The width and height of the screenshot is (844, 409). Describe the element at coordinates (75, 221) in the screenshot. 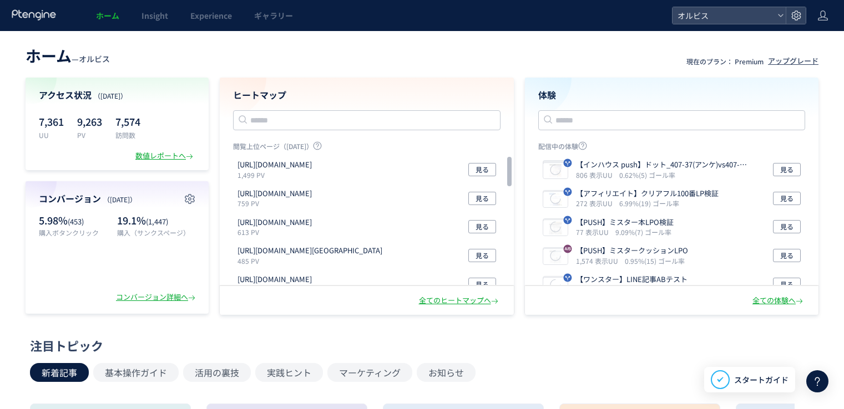

I see `p: 5.98%` at that location.